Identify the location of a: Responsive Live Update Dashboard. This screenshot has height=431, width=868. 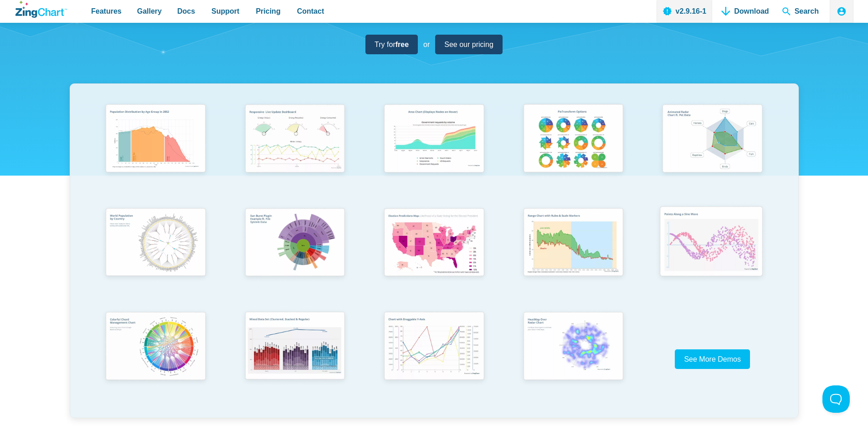
(295, 151).